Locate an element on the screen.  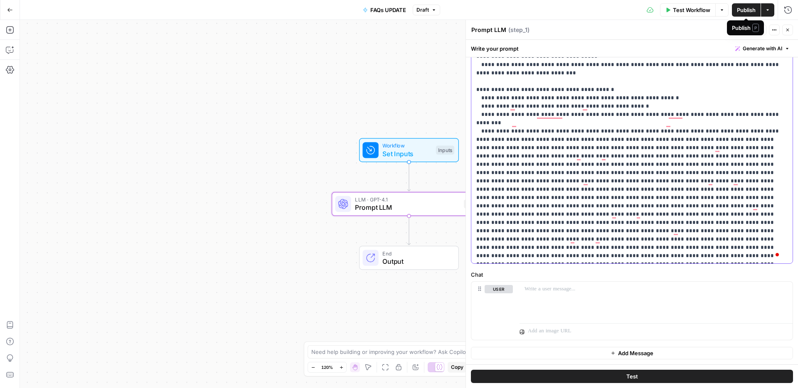
div: LLM · GPT-4.1Prompt LLMStep 1 is located at coordinates (409, 204).